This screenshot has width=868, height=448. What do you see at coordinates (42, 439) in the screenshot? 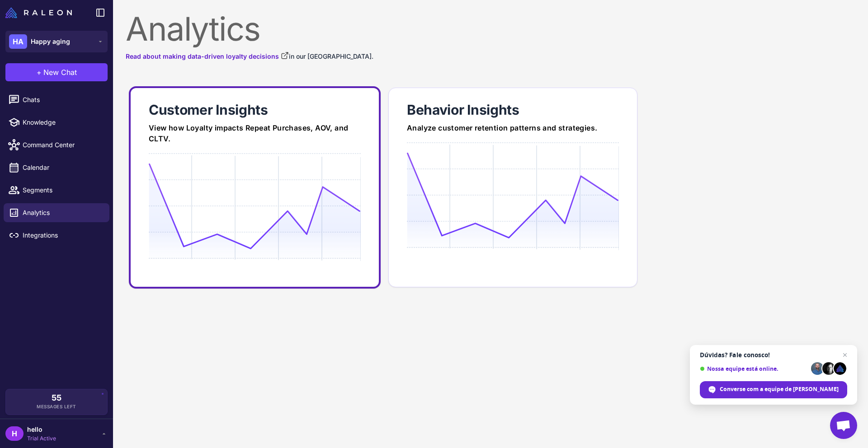
I see `span: Trial Active` at bounding box center [42, 439].